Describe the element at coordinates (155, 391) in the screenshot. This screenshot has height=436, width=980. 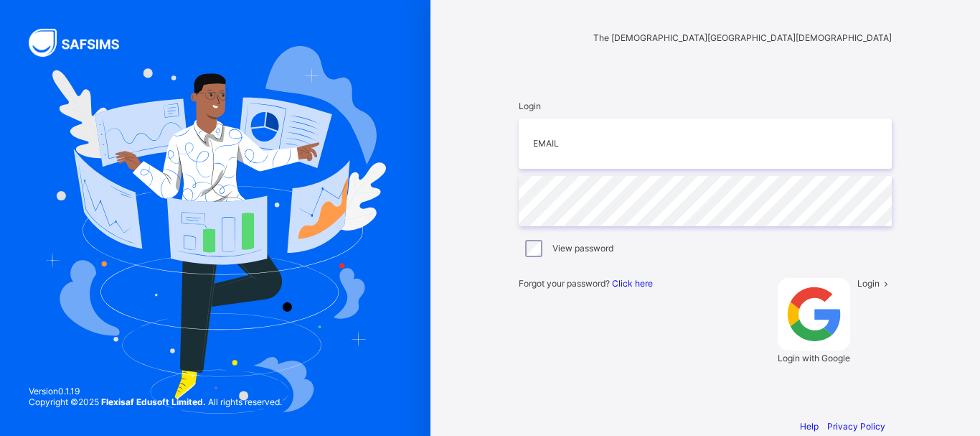
I see `span: Version 0.1.19` at that location.